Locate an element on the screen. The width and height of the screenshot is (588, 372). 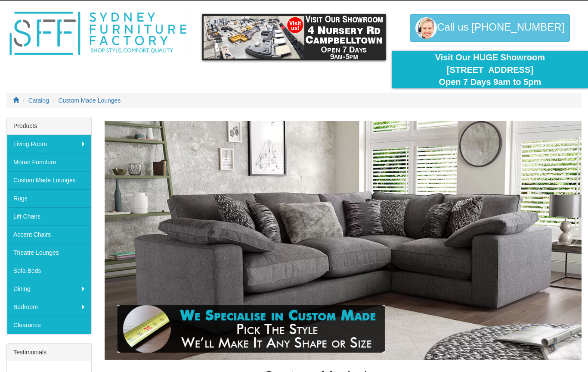
a: Clearance is located at coordinates (49, 325).